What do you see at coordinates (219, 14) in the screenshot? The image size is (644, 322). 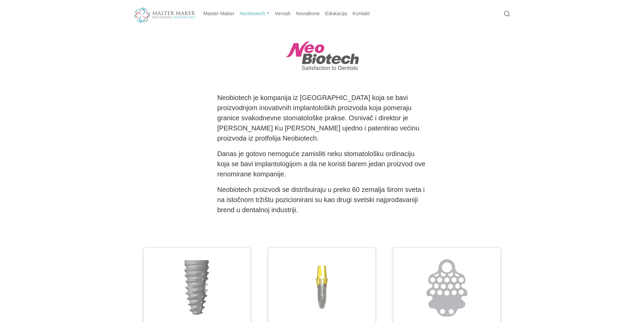 I see `a: Master Maker` at bounding box center [219, 14].